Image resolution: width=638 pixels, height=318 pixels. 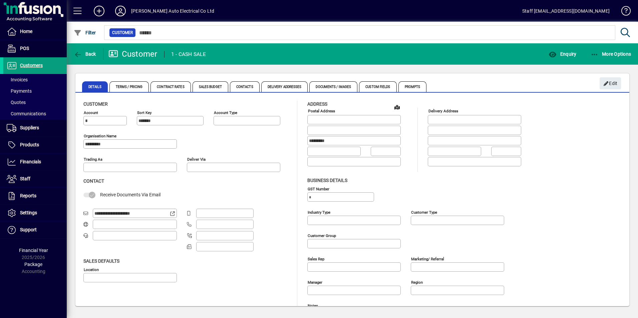 I want to click on a: POS, so click(x=35, y=49).